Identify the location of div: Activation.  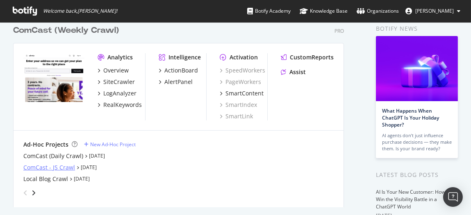
(244, 57).